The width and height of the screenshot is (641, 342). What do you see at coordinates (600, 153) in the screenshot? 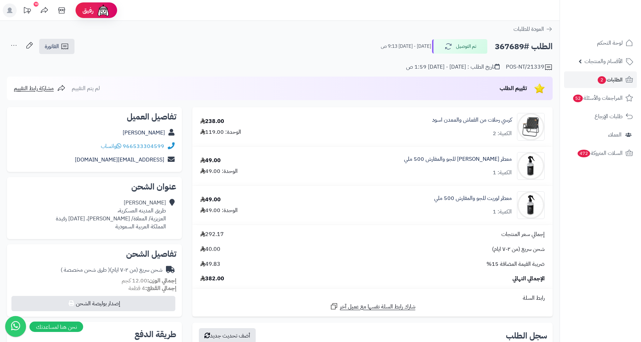
I see `span: السلات المتروكة` at bounding box center [600, 153].